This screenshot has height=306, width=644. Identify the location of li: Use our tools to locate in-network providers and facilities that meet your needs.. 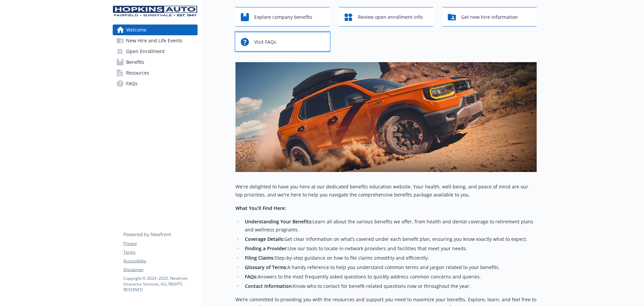
(390, 248).